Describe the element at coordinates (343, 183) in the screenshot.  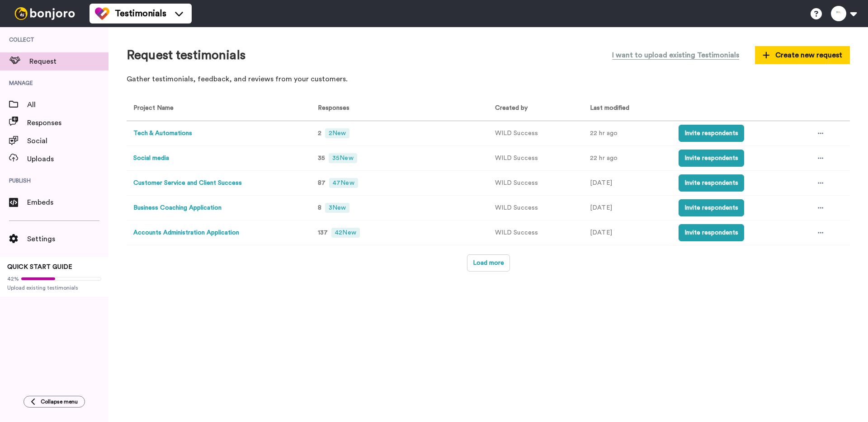
I see `span: 47 New` at that location.